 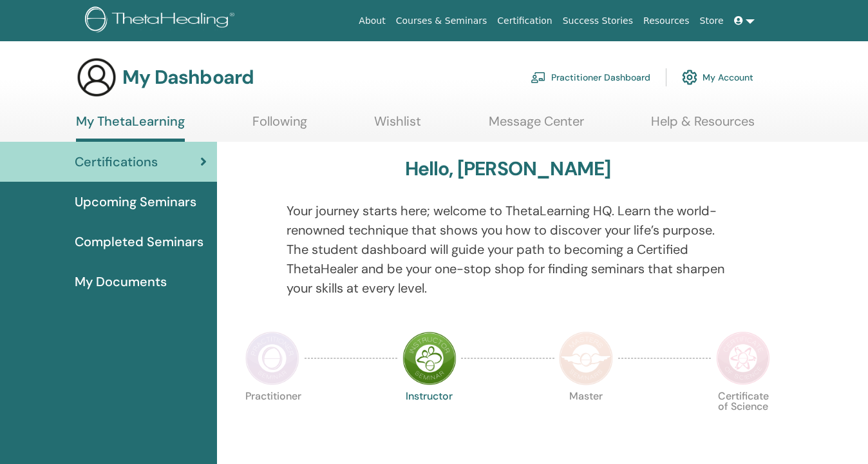 I want to click on a: About, so click(x=372, y=20).